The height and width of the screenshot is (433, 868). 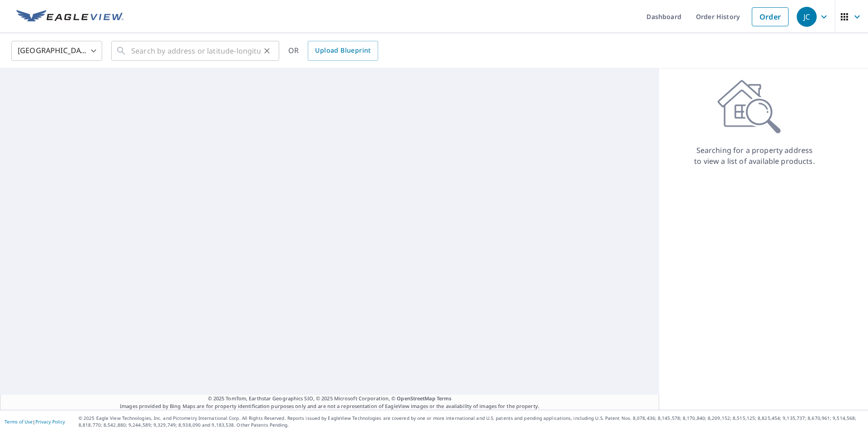 I want to click on div: JC, so click(x=806, y=17).